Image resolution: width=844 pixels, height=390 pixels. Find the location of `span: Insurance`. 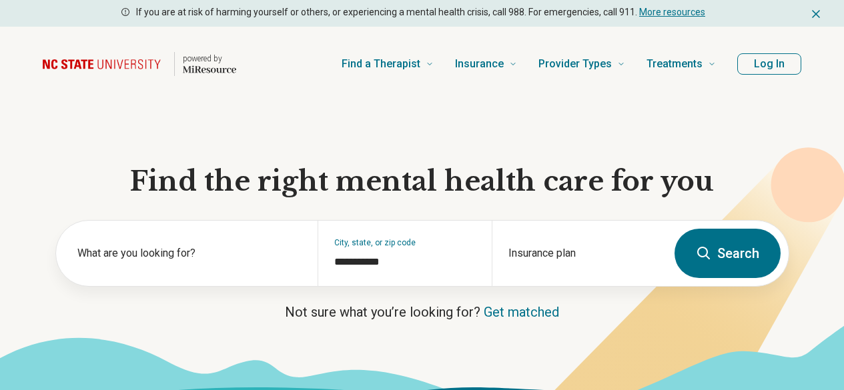

span: Insurance is located at coordinates (479, 64).